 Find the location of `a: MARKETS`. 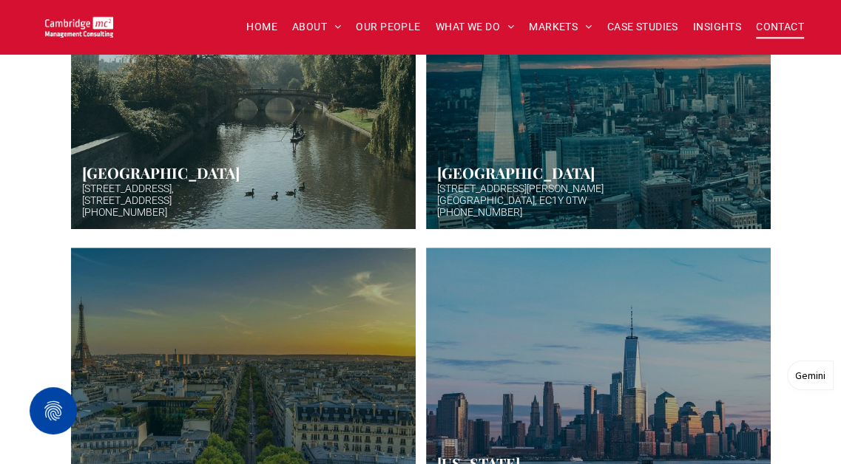

a: MARKETS is located at coordinates (560, 27).